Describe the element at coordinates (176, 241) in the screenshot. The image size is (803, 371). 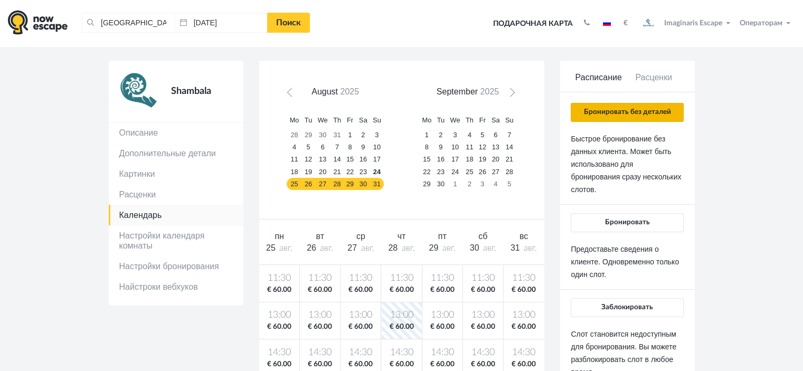
I see `a: Настройки календаря комнаты` at that location.